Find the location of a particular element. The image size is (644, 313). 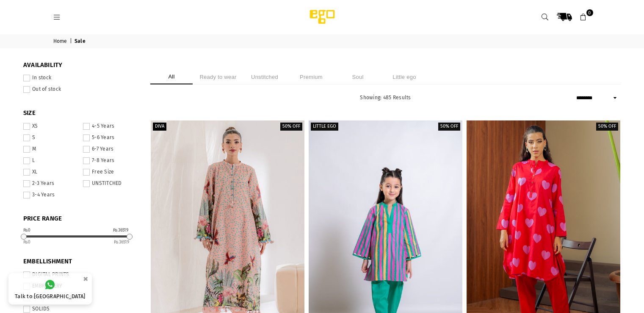

li: Ready to wear is located at coordinates (218, 77).